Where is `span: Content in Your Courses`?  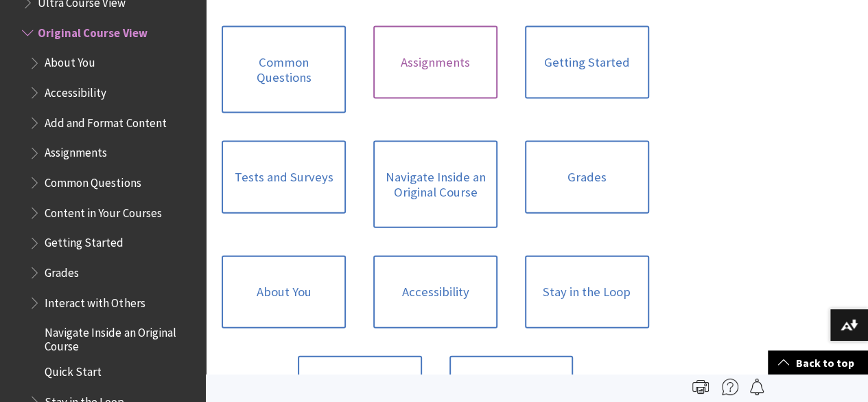
span: Content in Your Courses is located at coordinates (103, 210).